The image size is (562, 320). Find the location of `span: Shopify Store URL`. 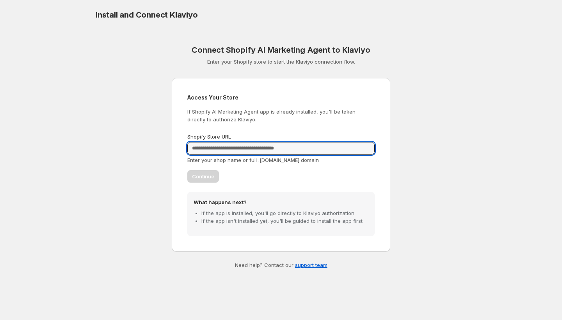

span: Shopify Store URL is located at coordinates (209, 137).